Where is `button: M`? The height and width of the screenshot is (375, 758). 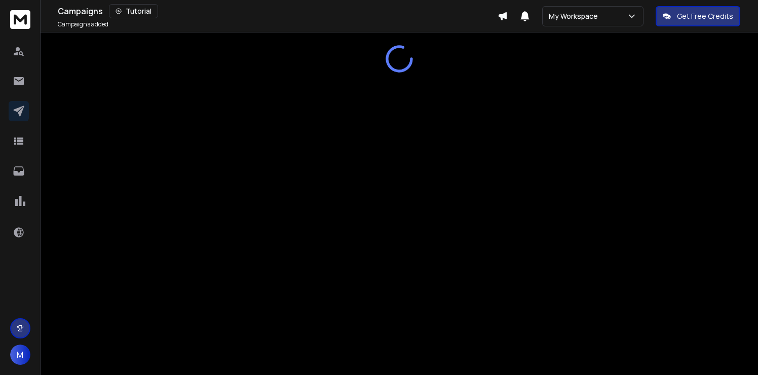
button: M is located at coordinates (20, 354).